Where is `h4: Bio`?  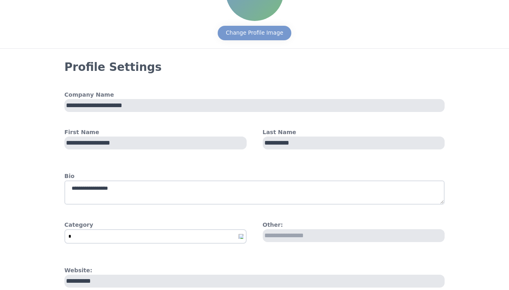
h4: Bio is located at coordinates (255, 176).